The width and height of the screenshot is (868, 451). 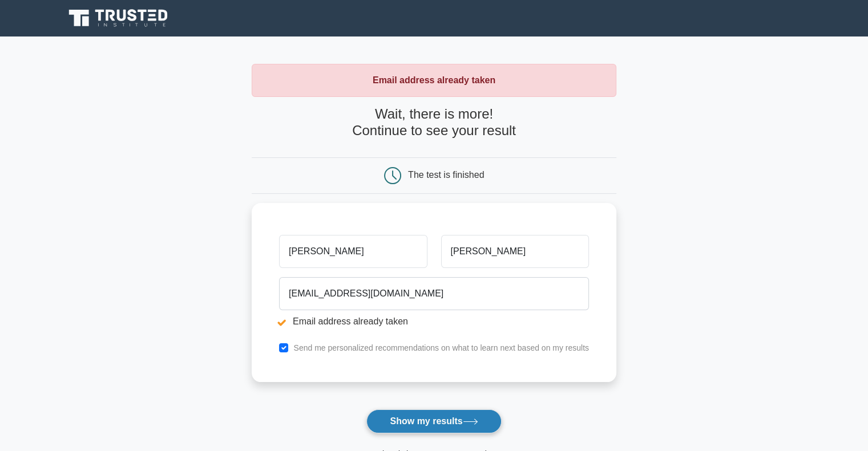 What do you see at coordinates (352, 251) in the screenshot?
I see `input: First name` at bounding box center [352, 251].